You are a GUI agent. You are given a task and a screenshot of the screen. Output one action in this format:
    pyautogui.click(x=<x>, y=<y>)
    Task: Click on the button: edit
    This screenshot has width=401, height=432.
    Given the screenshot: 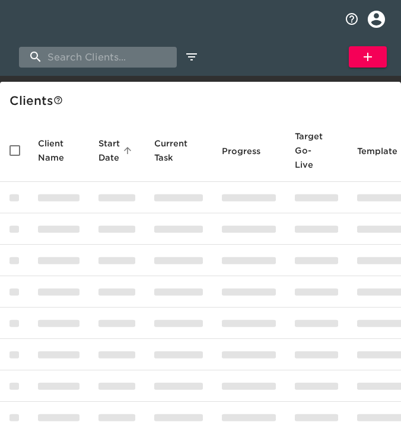 What is the action you would take?
    pyautogui.click(x=191, y=57)
    